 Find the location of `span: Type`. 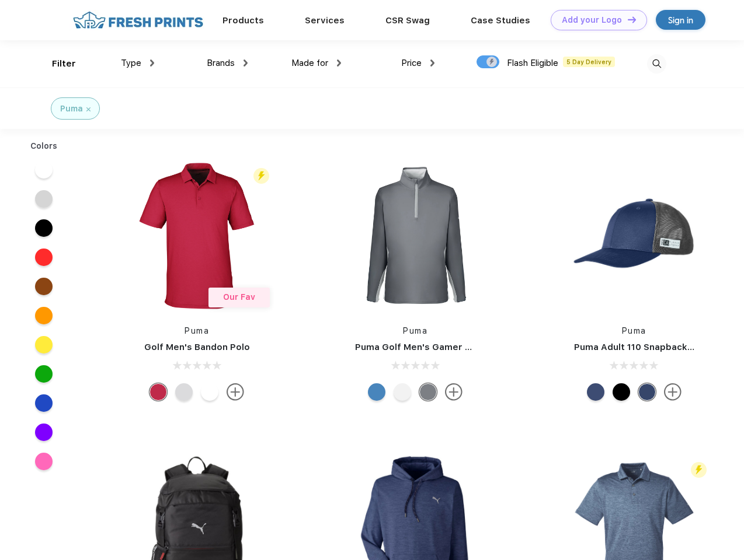

span: Type is located at coordinates (130, 63).